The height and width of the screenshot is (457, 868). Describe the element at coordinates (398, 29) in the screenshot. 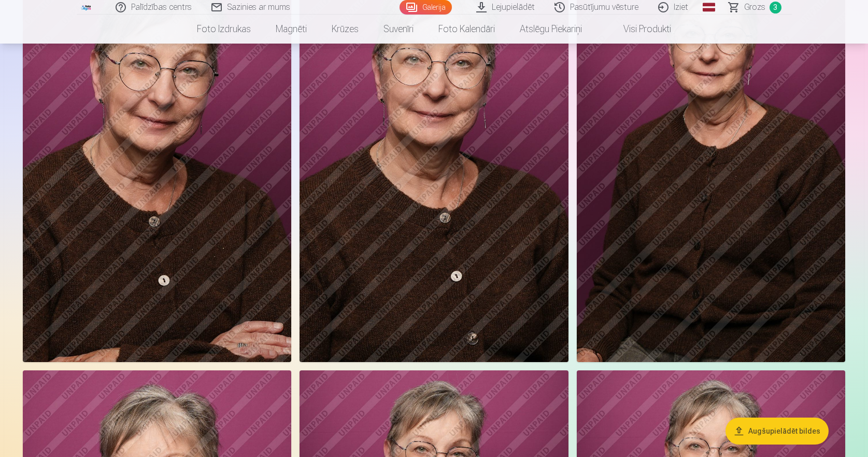

I see `a: Suvenīri` at that location.